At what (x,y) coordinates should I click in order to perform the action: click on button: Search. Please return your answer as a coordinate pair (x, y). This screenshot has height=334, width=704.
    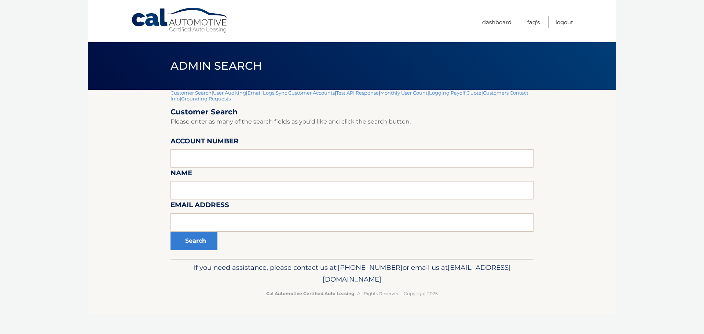
    Looking at the image, I should click on (194, 241).